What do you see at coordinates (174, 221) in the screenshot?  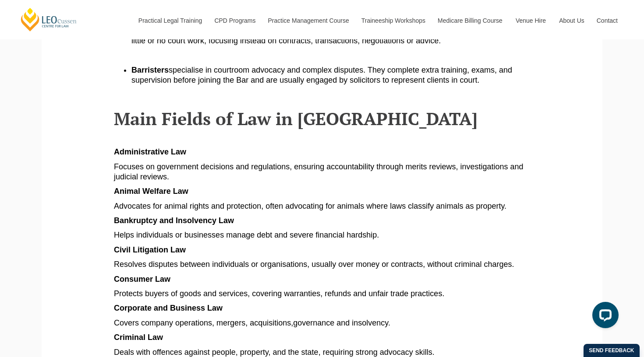 I see `span: Bankruptcy and Insolvency Law` at bounding box center [174, 221].